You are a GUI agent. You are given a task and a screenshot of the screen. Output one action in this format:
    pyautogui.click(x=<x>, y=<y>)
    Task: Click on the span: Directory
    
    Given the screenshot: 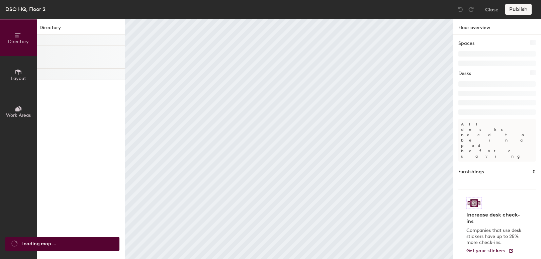 What is the action you would take?
    pyautogui.click(x=18, y=41)
    